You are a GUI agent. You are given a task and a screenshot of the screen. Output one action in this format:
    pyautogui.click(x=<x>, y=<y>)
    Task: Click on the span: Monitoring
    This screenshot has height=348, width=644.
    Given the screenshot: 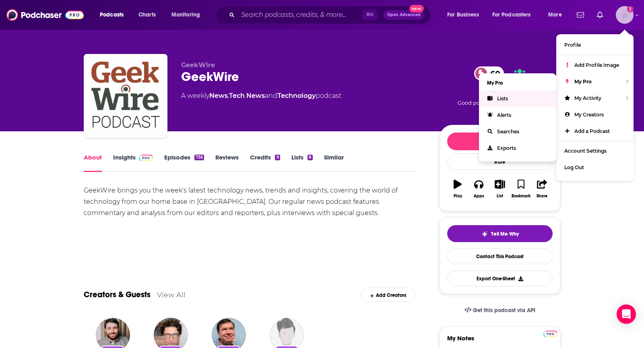 What is the action you would take?
    pyautogui.click(x=186, y=15)
    